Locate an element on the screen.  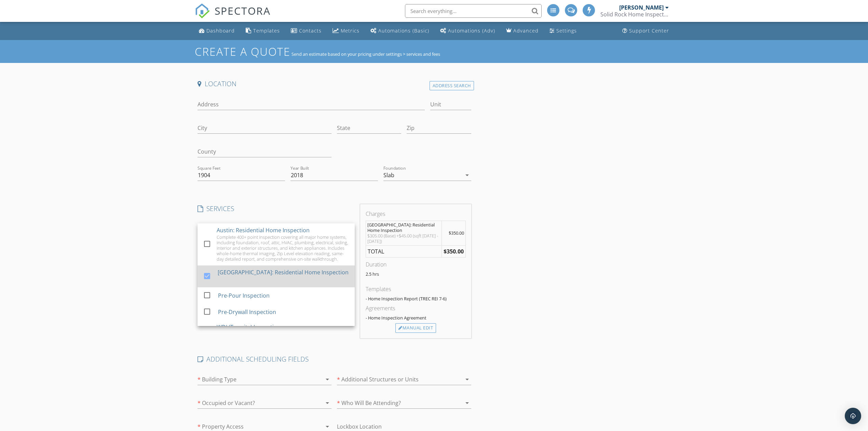
h1: Create a Quote is located at coordinates (242, 51).